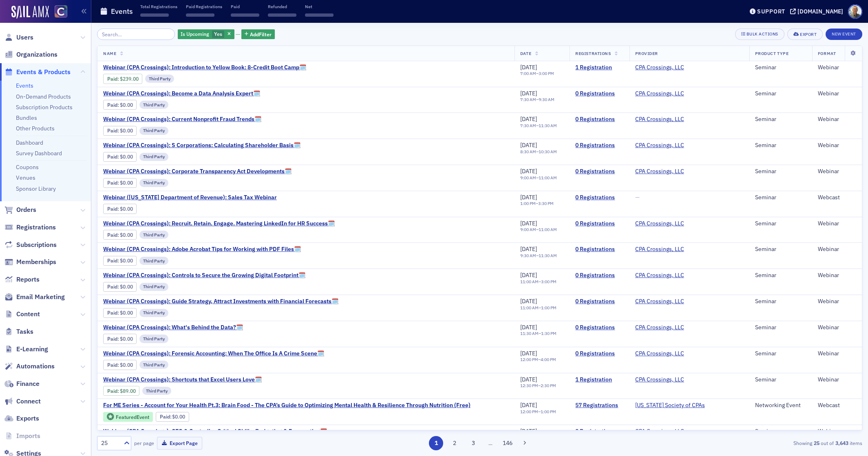 The width and height of the screenshot is (868, 456). What do you see at coordinates (18, 38) in the screenshot?
I see `a: Users` at bounding box center [18, 38].